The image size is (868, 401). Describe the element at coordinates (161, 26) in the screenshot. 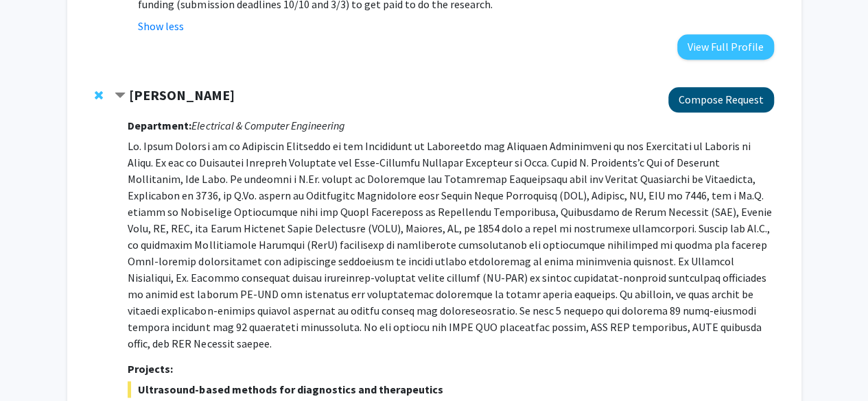

I see `button: Show less` at that location.